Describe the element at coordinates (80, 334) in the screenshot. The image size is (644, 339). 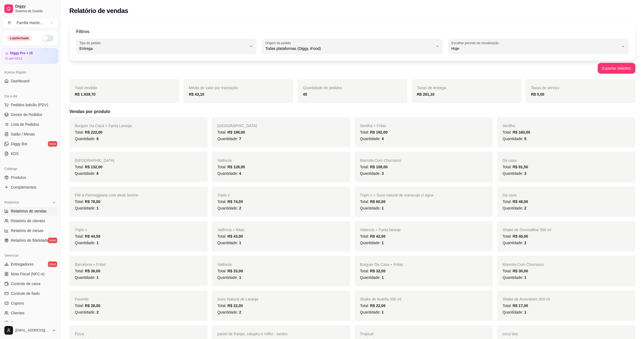
I see `span: Pizza` at that location.